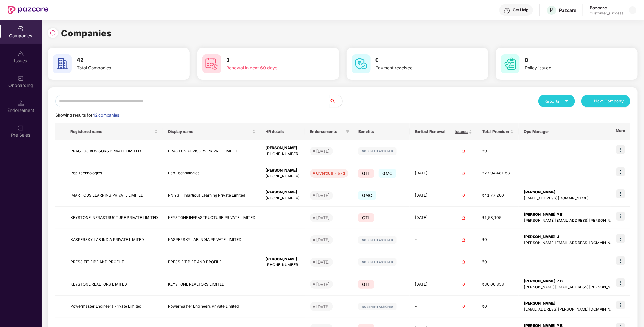 This screenshot has height=327, width=644. What do you see at coordinates (212, 196) in the screenshot?
I see `td: PN 93 - Imarticus Learning Private Limited` at bounding box center [212, 196].